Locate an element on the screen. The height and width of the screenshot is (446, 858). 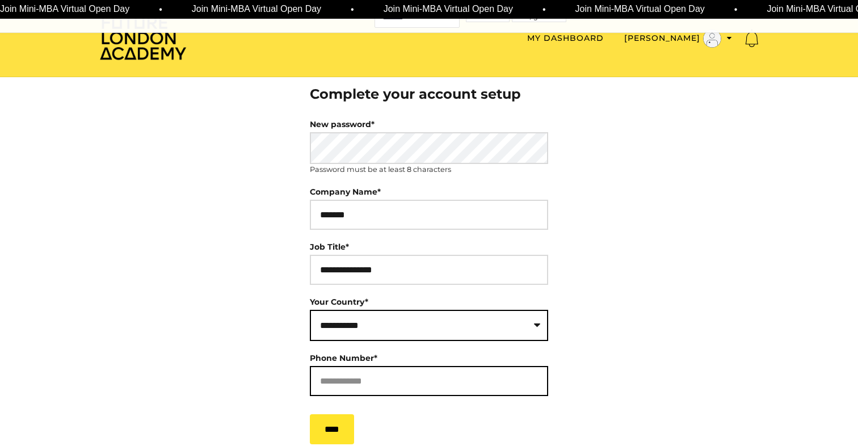
a: My Dashboard is located at coordinates (565, 38).